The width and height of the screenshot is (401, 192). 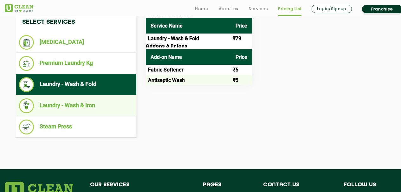 I want to click on img: UClean Laundry and Dry Cleaning, so click(x=19, y=8).